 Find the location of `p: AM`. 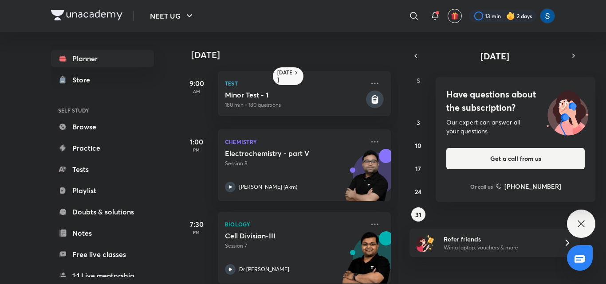

p: AM is located at coordinates (196, 91).